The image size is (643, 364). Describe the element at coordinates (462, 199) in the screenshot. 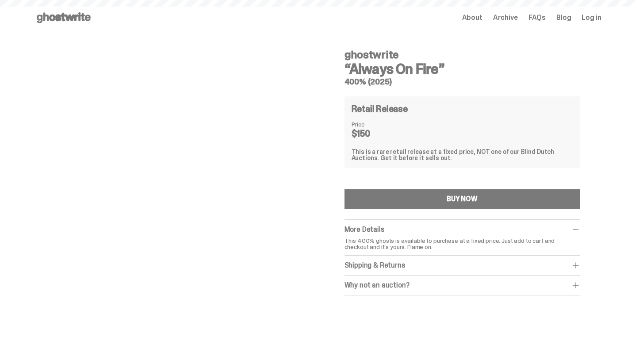

I see `button: BUY NOW` at that location.